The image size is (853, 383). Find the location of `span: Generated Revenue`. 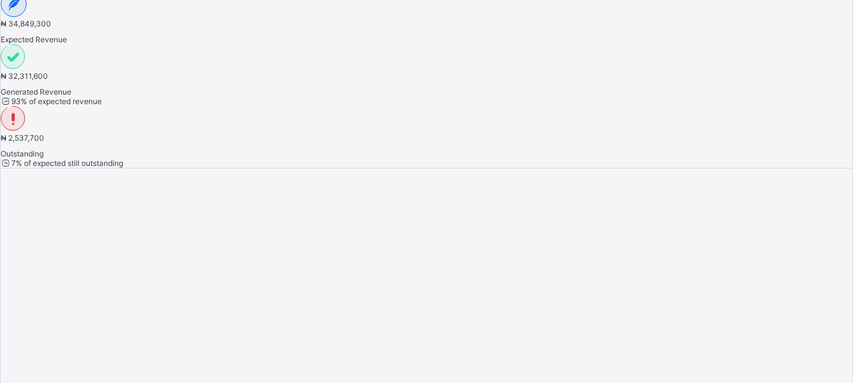

span: Generated Revenue is located at coordinates (426, 92).